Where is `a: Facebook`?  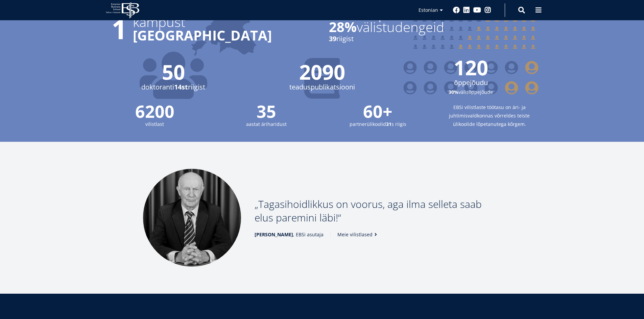 a: Facebook is located at coordinates (456, 10).